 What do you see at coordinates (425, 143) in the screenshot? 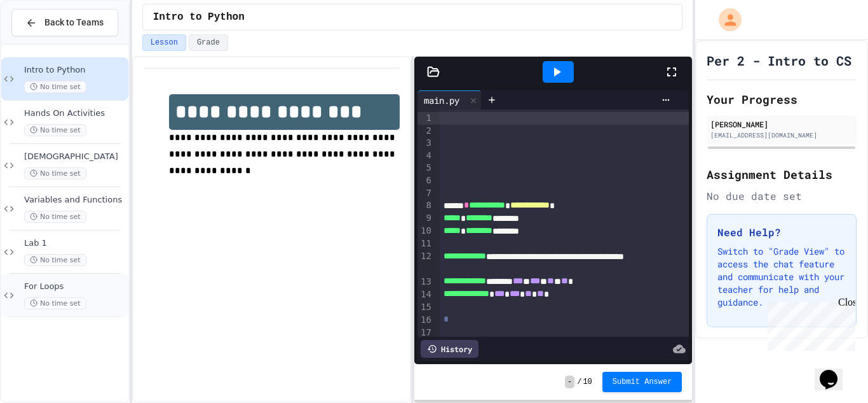
I see `div: 3` at bounding box center [425, 143].